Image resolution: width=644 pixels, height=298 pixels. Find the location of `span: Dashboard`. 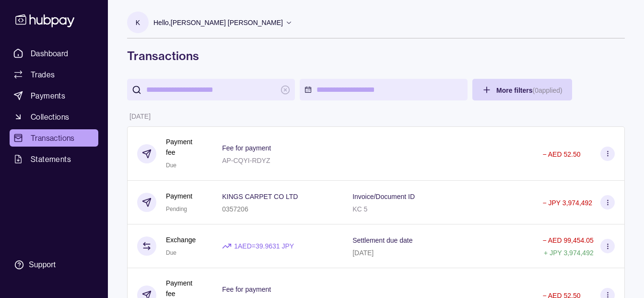

span: Dashboard is located at coordinates (49, 54).